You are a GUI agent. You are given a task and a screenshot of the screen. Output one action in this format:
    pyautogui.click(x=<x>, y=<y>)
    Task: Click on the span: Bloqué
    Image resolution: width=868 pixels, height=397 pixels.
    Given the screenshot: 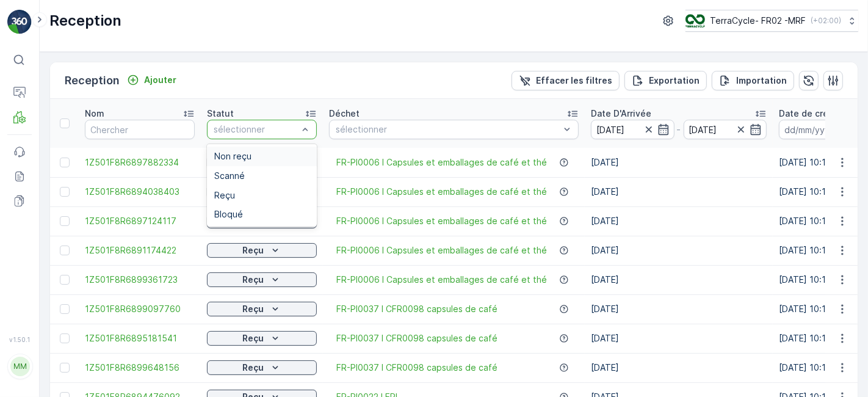 What is the action you would take?
    pyautogui.click(x=228, y=215)
    